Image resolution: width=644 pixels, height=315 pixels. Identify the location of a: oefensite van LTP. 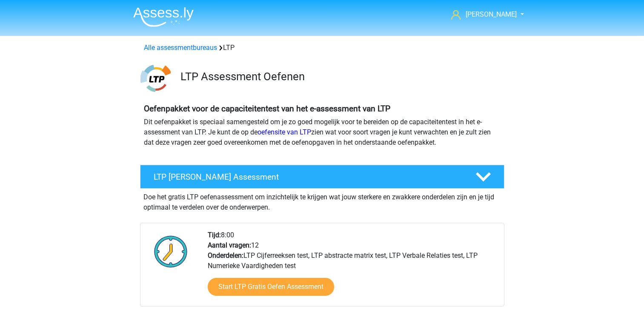
(285, 132).